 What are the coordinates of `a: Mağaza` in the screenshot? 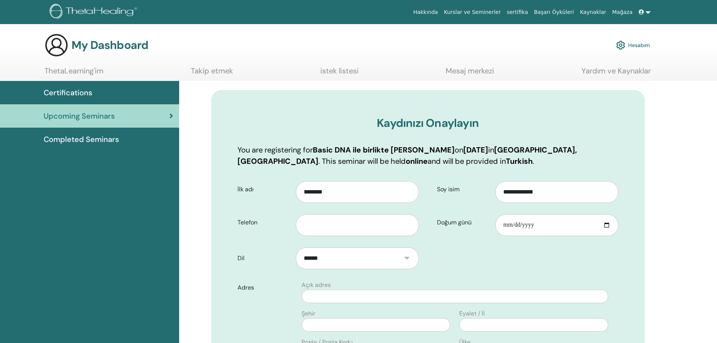 It's located at (622, 12).